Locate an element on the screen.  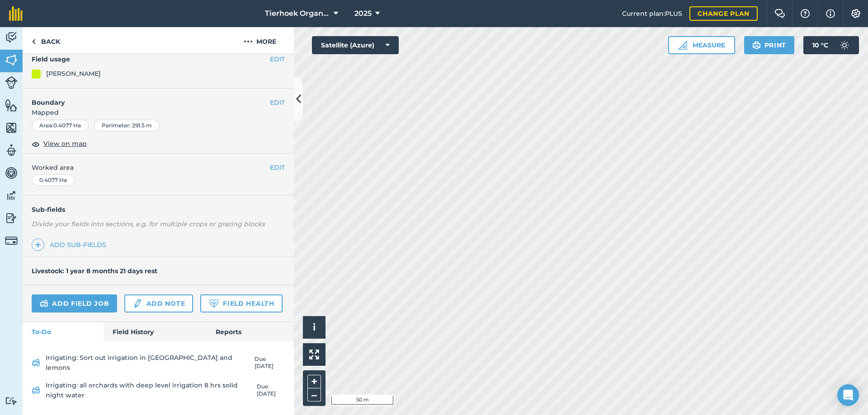
button: 10 °C is located at coordinates (831, 45).